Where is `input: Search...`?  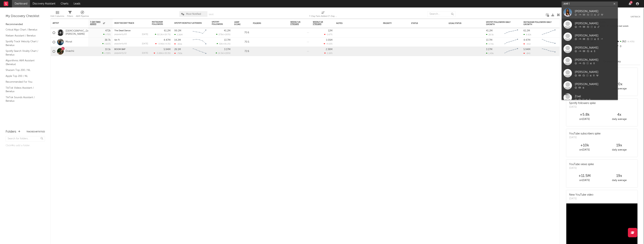 input: Search... is located at coordinates (442, 14).